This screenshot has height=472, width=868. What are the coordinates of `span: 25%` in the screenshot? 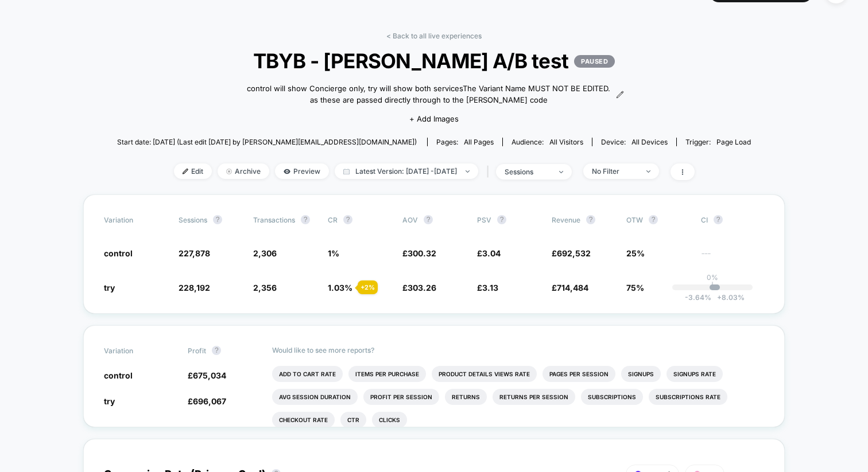 It's located at (635, 253).